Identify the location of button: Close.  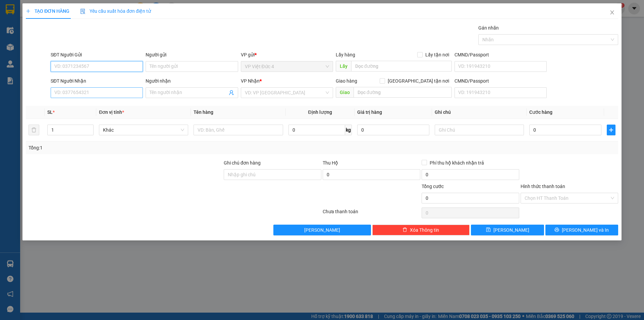
(612, 13).